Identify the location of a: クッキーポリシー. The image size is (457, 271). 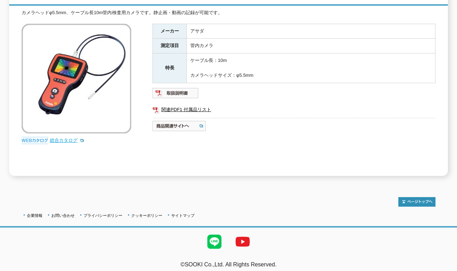
(147, 215).